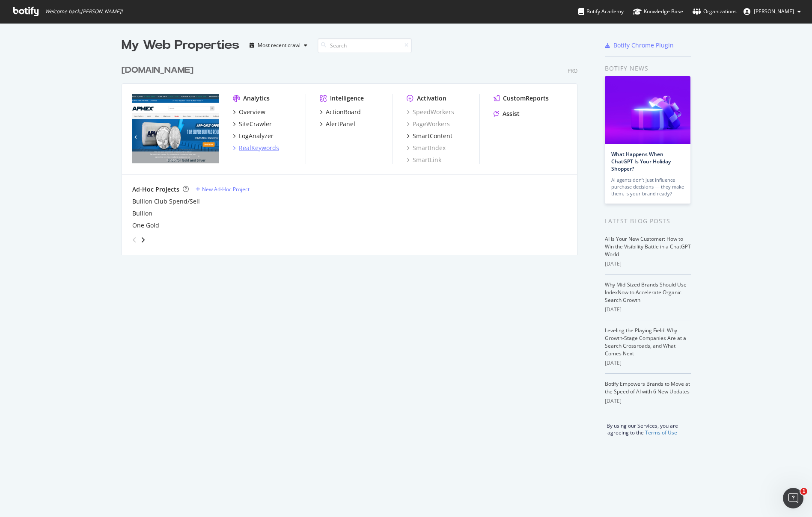 The height and width of the screenshot is (517, 812). Describe the element at coordinates (256, 148) in the screenshot. I see `a: RealKeywords` at that location.